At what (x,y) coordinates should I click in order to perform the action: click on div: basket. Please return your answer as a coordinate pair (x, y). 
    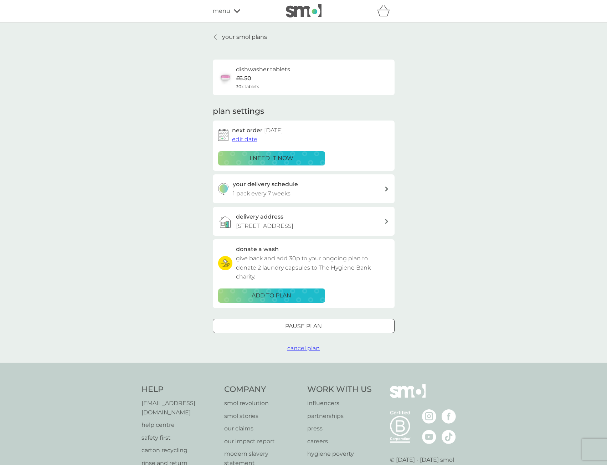
    Looking at the image, I should click on (386, 11).